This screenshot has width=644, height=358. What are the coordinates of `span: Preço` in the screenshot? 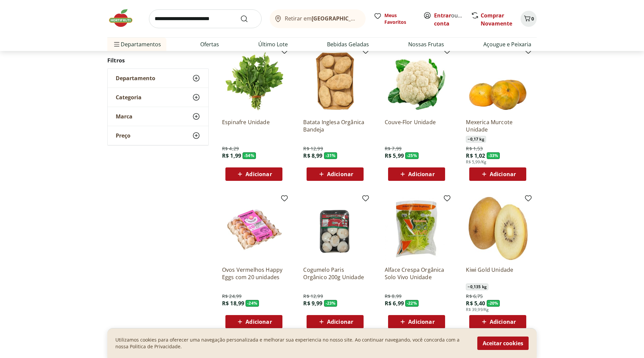 It's located at (123, 136).